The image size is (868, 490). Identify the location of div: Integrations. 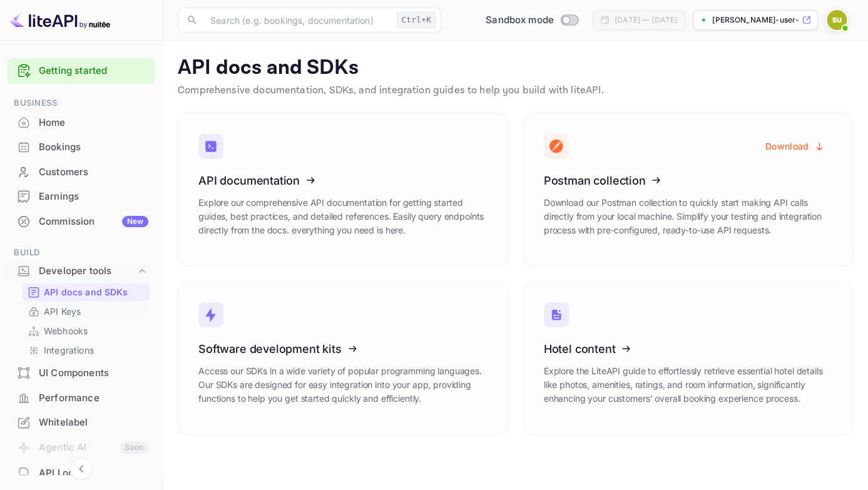
(86, 350).